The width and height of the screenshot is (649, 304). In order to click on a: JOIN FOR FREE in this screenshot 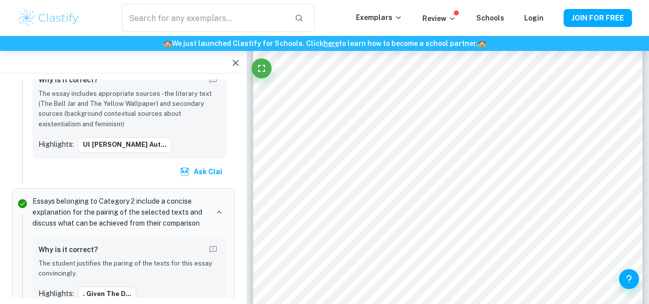, I will do `click(598, 18)`.